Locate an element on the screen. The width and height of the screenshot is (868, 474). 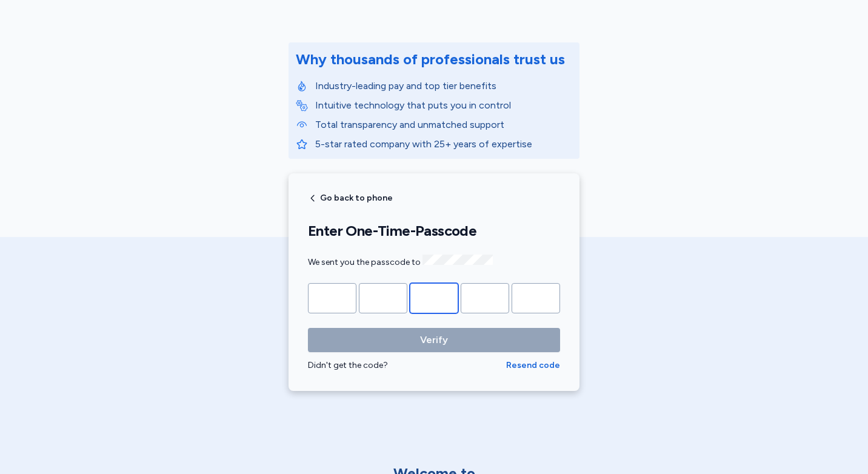
input: Please enter OTP character 3 is located at coordinates (434, 298).